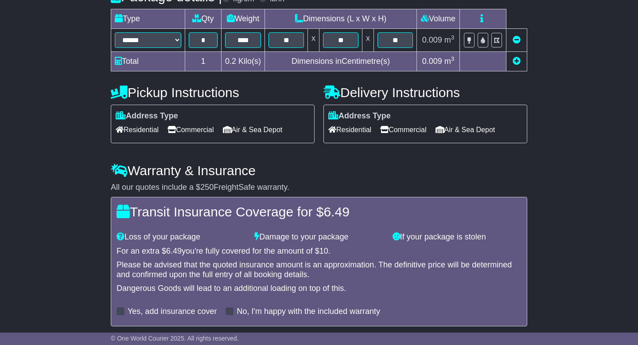 Image resolution: width=638 pixels, height=345 pixels. I want to click on div: Please be advised that the quoted insurance amount is an approximation. The definitive price will..., so click(319, 270).